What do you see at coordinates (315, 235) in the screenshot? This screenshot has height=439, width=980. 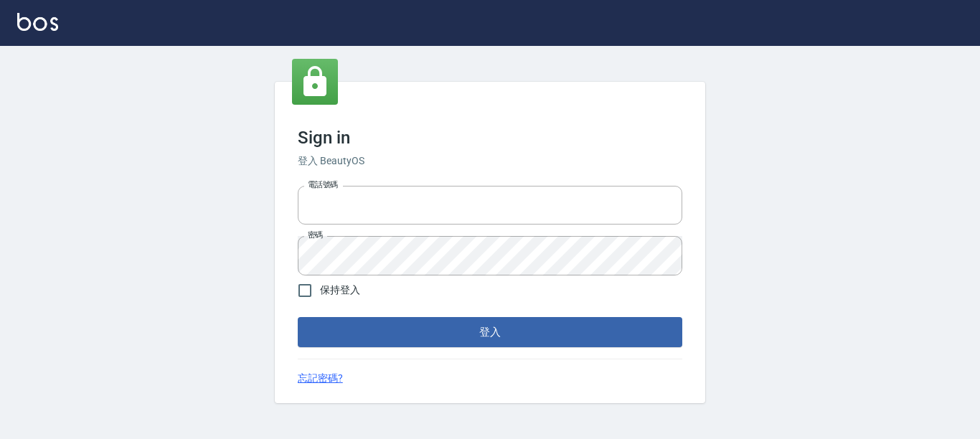 I see `label: 密碼` at bounding box center [315, 235].